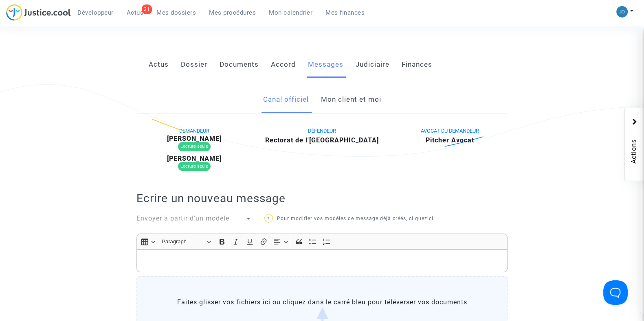 The height and width of the screenshot is (321, 644). Describe the element at coordinates (416, 65) in the screenshot. I see `a: Finances` at that location.